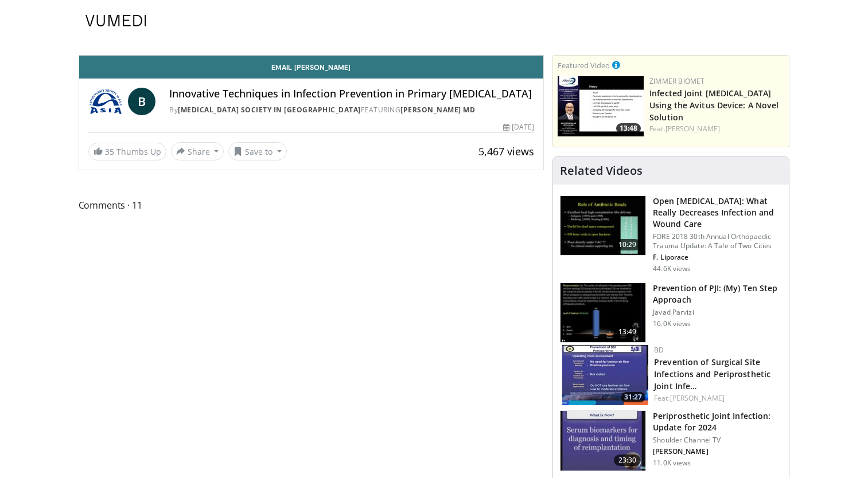 This screenshot has width=868, height=478. I want to click on a: 13:48, so click(600, 106).